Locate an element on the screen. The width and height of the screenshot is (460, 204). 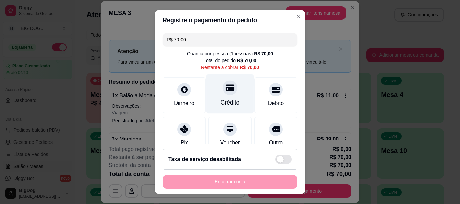
div: Restante a cobrar is located at coordinates (230, 67).